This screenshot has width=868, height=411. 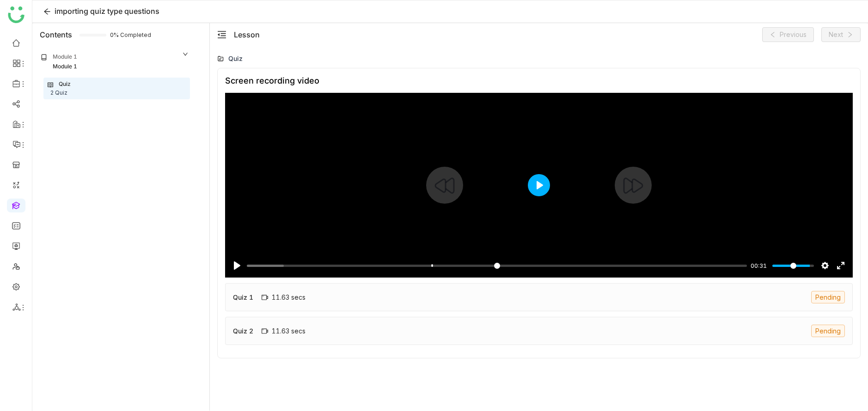 What do you see at coordinates (243, 297) in the screenshot?
I see `div: Quiz 1` at bounding box center [243, 297].